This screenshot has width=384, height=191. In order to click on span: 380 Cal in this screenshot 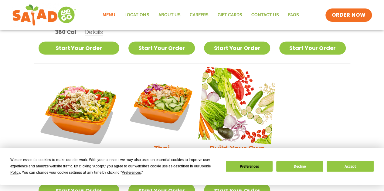, I will do `click(66, 32)`.